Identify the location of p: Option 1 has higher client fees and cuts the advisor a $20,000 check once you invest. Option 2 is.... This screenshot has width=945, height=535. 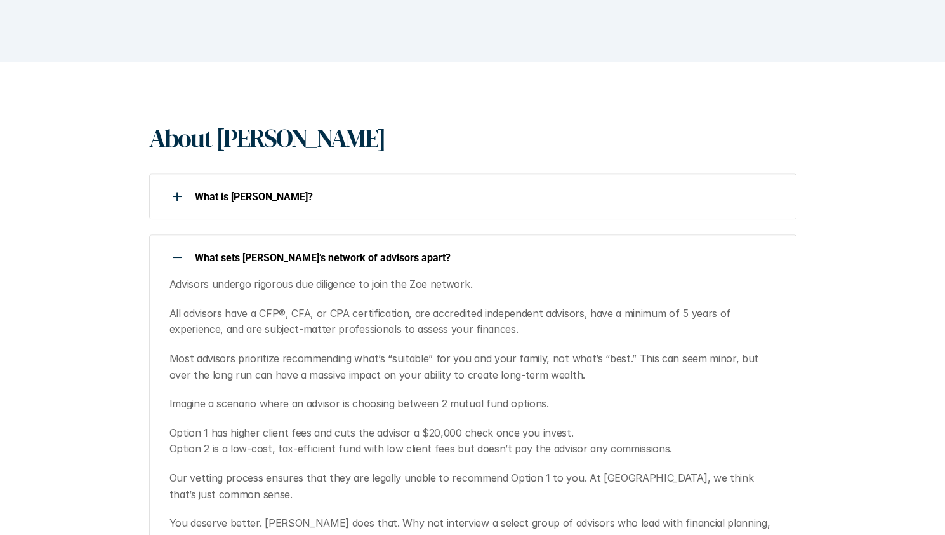
(475, 441).